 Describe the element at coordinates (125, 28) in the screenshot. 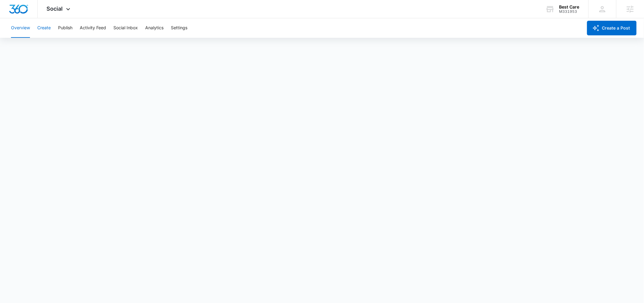

I see `button: Social Inbox` at that location.